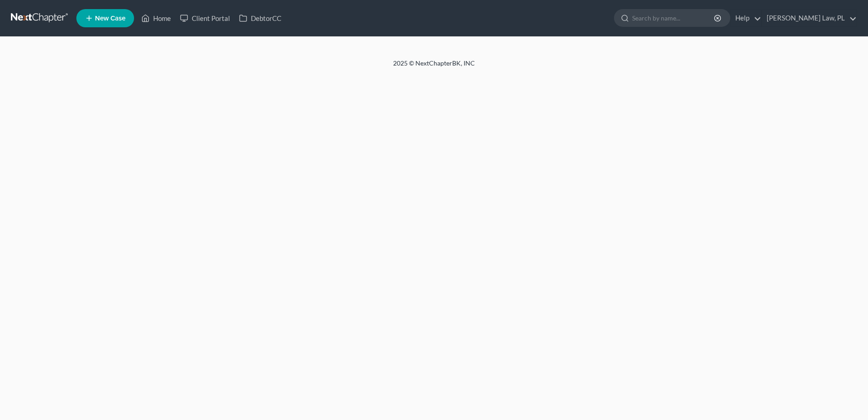 This screenshot has height=420, width=868. Describe the element at coordinates (110, 18) in the screenshot. I see `span: New Case` at that location.